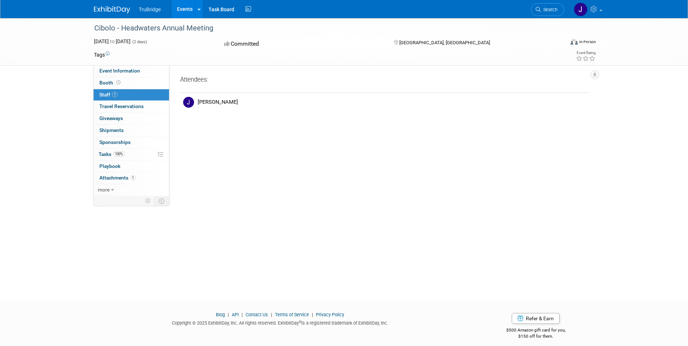 The image size is (688, 346). I want to click on a: Refer & Earn, so click(536, 319).